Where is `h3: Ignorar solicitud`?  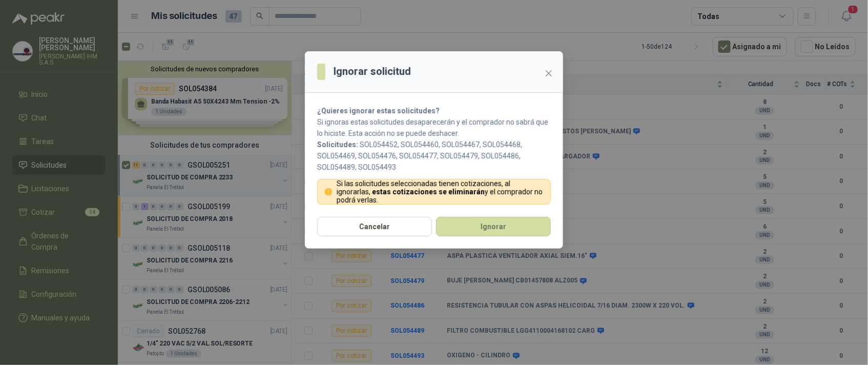 h3: Ignorar solicitud is located at coordinates (372, 72).